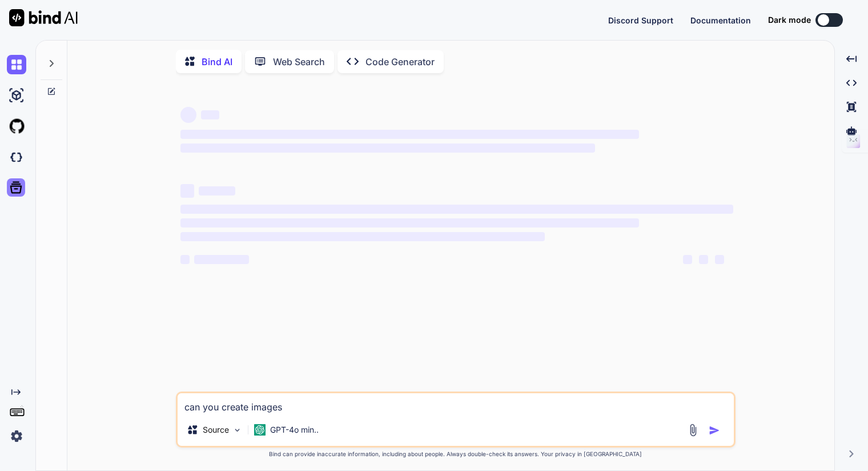 This screenshot has width=868, height=471. I want to click on textarea: can you create images, so click(456, 404).